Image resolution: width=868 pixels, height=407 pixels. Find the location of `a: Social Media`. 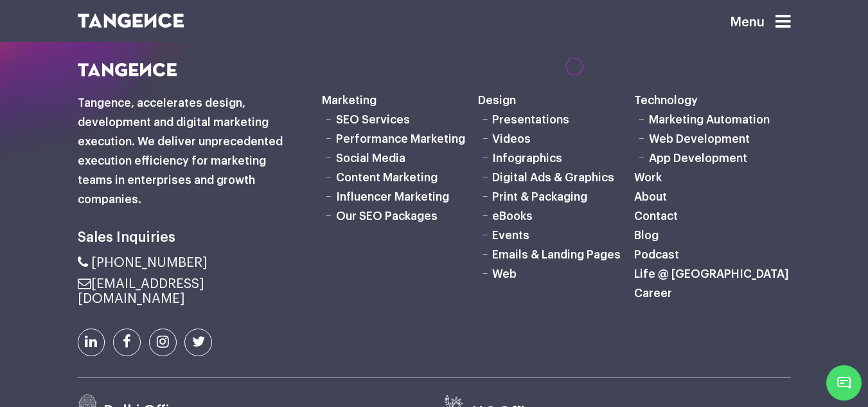

a: Social Media is located at coordinates (371, 158).